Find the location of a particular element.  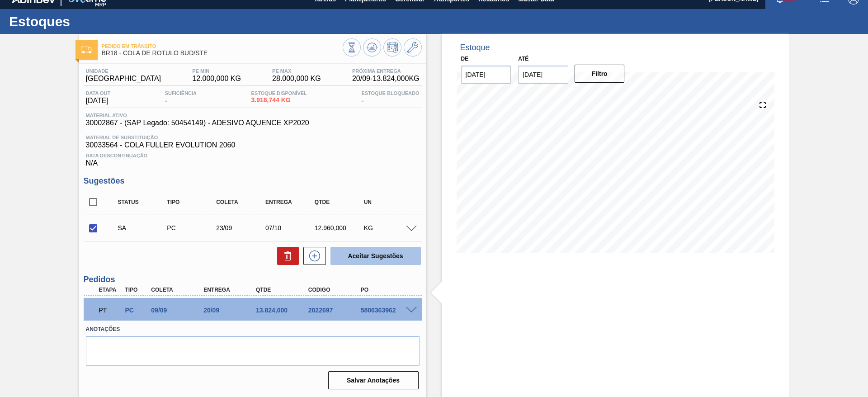

div: 09/09/2025 is located at coordinates (178, 310).